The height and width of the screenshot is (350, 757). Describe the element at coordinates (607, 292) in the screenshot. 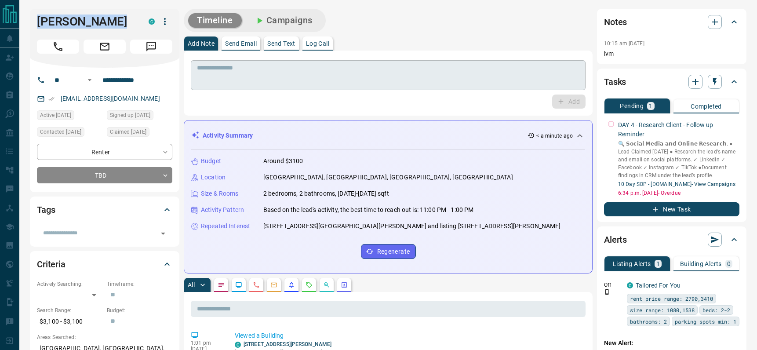

I see `svg: Push Notification Only` at that location.